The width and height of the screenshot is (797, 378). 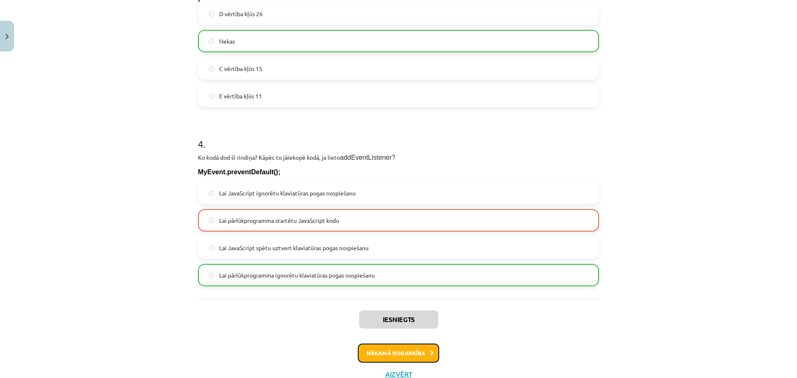 I want to click on img: icon-close-lesson-0947bae3869378f0d4975bcd49f059093ad1ed9edebbc8119c70593378902aed.svg, so click(x=7, y=37).